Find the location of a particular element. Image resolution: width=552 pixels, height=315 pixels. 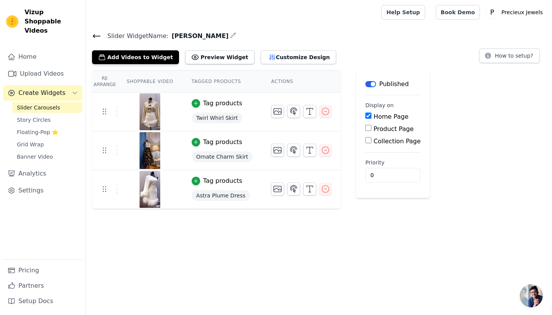

a: Setup Docs is located at coordinates (43, 301).